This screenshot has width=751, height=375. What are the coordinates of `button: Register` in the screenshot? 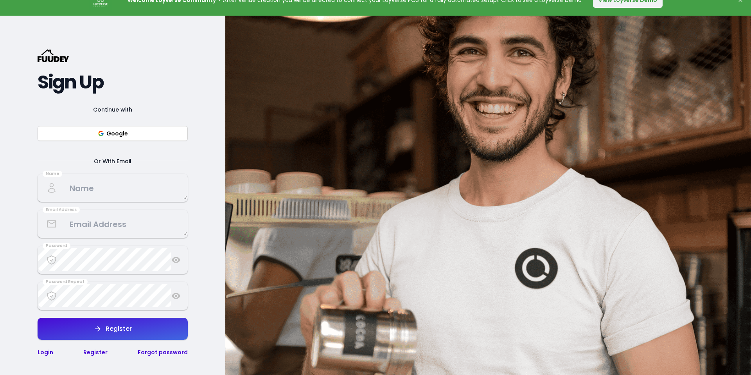 It's located at (113, 329).